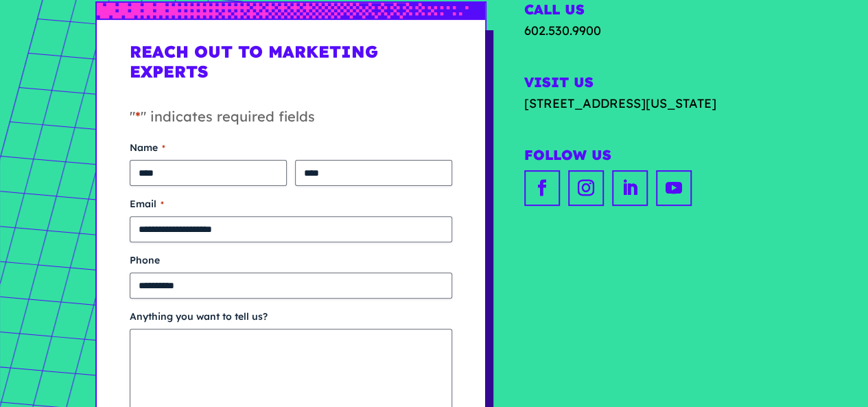  What do you see at coordinates (563, 30) in the screenshot?
I see `a: 602.530.9900` at bounding box center [563, 30].